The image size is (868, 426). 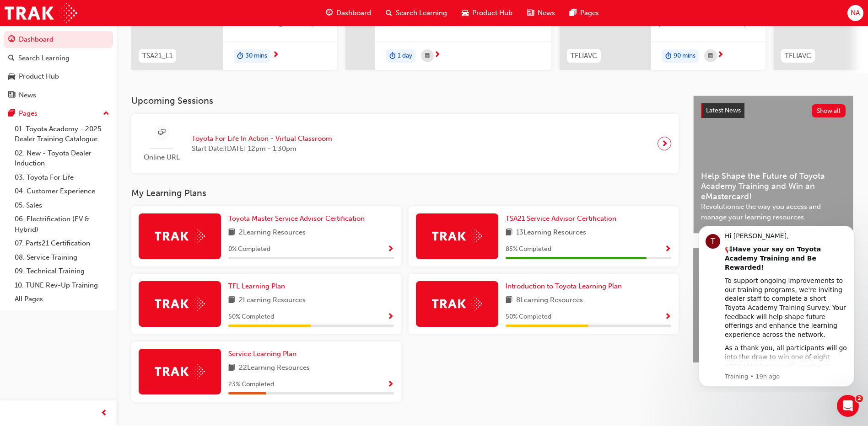 What do you see at coordinates (264, 354) in the screenshot?
I see `a: Service Learning Plan` at bounding box center [264, 354].